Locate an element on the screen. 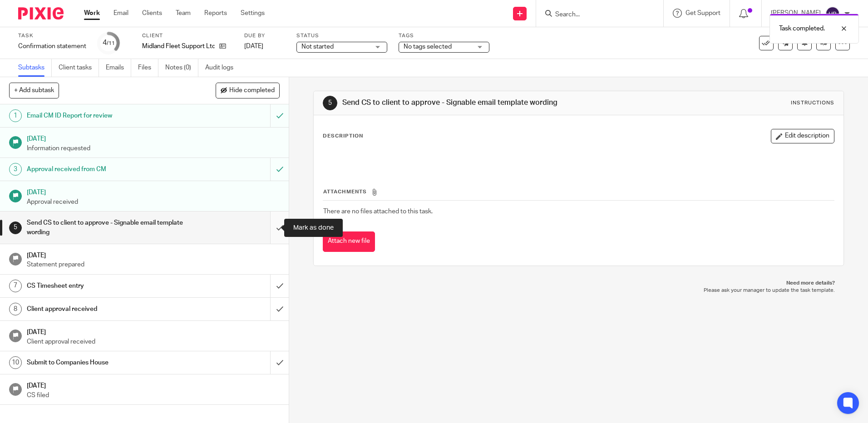  a: Work is located at coordinates (92, 13).